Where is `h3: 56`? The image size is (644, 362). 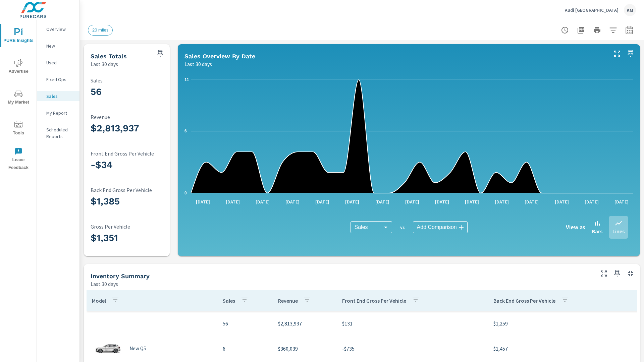 h3: 56 is located at coordinates (135, 92).